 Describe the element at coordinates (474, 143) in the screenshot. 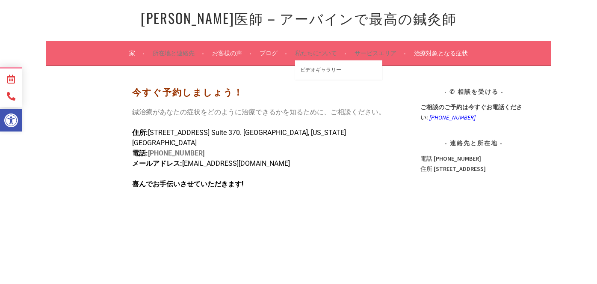

I see `font: 連絡先と所在地` at that location.